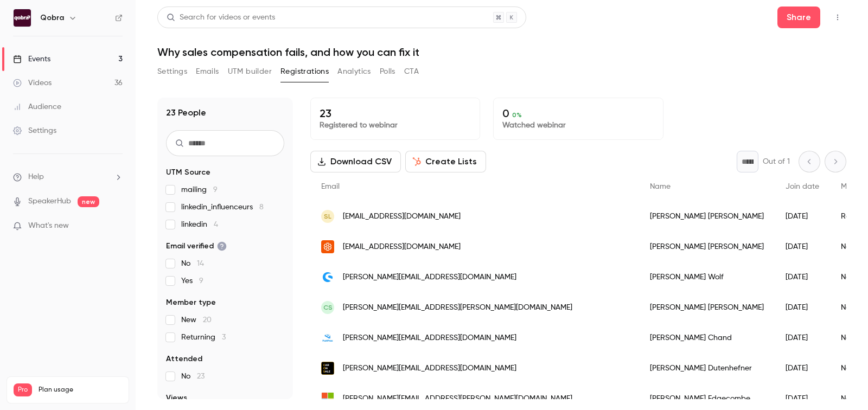 The image size is (868, 410). I want to click on div: Events, so click(31, 59).